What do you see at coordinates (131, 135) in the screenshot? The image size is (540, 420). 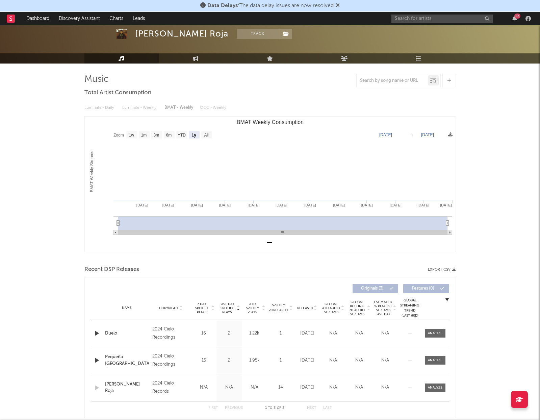 I see `text: 1w` at bounding box center [131, 135].